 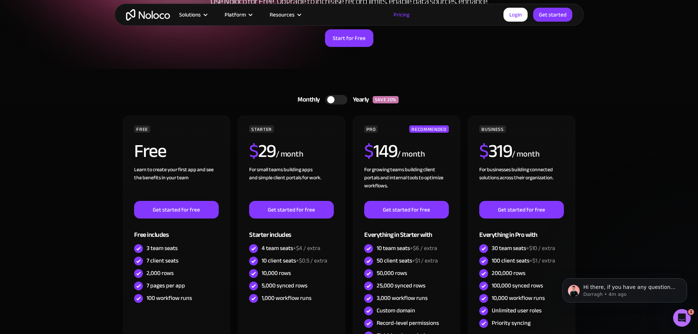 What do you see at coordinates (150, 151) in the screenshot?
I see `h2: Free` at bounding box center [150, 151].